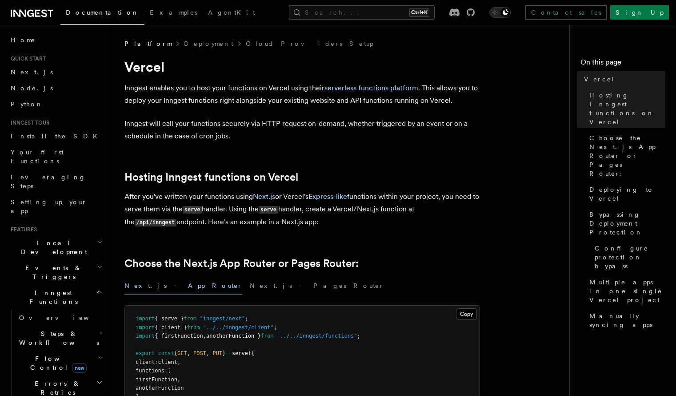 This screenshot has height=396, width=676. Describe the element at coordinates (232, 13) in the screenshot. I see `a: AgentKit` at that location.